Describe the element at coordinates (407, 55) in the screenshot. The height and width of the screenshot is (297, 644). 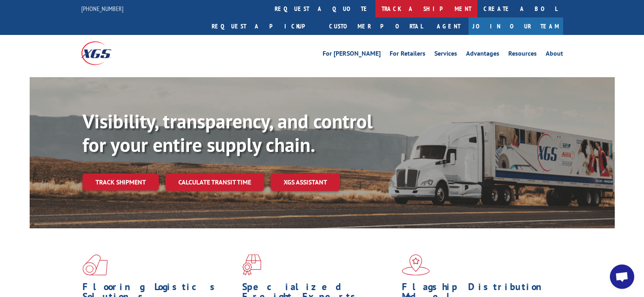
I see `a: For Retailers` at that location.